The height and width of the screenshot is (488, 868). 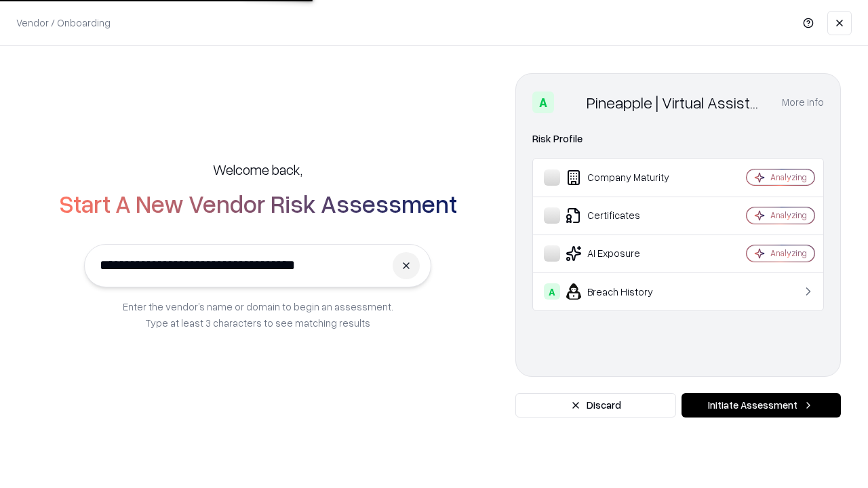 What do you see at coordinates (803, 102) in the screenshot?
I see `button: More info` at bounding box center [803, 102].